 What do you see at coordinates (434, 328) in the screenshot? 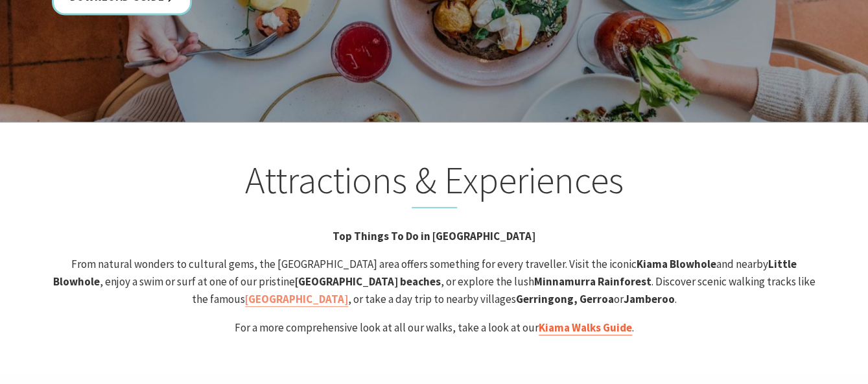
I see `span: For a more comprehensive look at all our walks, take a look at our .` at bounding box center [434, 328].